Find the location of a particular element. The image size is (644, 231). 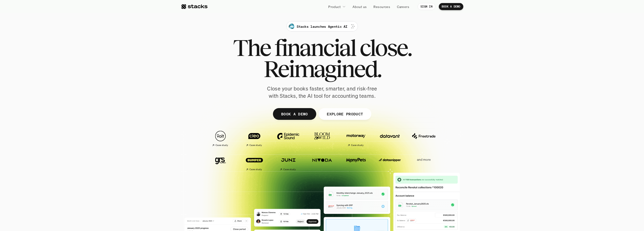

span: close. is located at coordinates (385, 48).